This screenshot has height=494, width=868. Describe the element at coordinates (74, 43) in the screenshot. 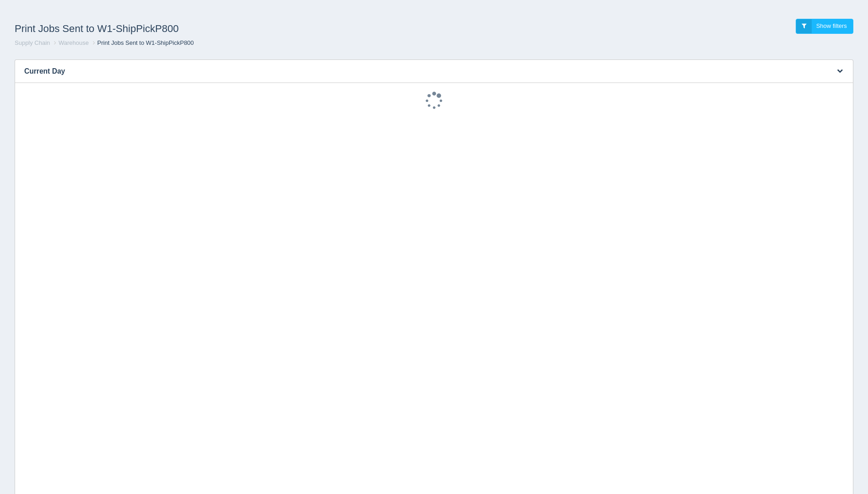

I see `a: Warehouse` at that location.